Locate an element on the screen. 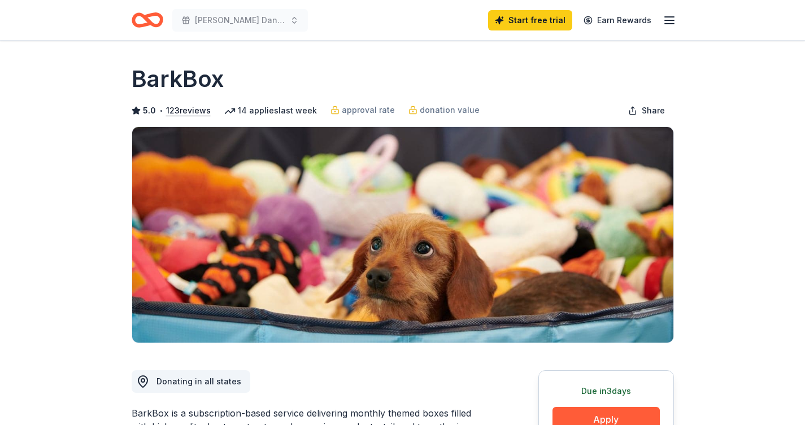  a: approval rate is located at coordinates (363, 110).